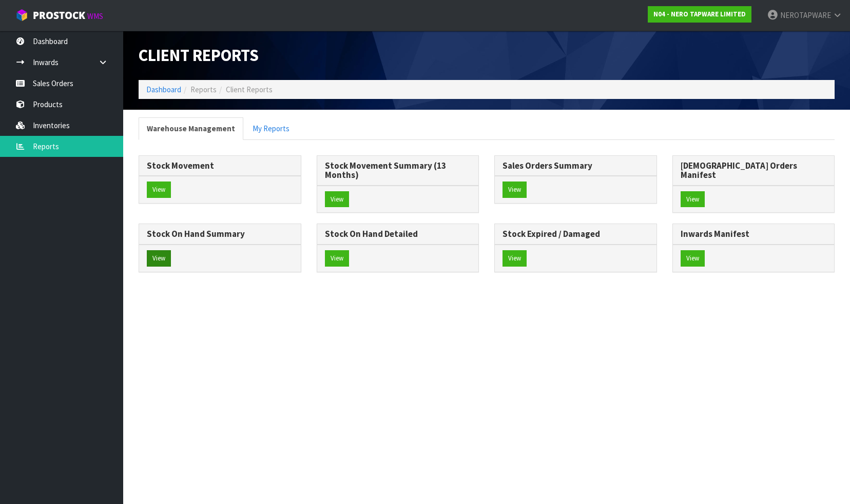 The height and width of the screenshot is (504, 850). I want to click on h3: Stock On Hand Summary, so click(220, 234).